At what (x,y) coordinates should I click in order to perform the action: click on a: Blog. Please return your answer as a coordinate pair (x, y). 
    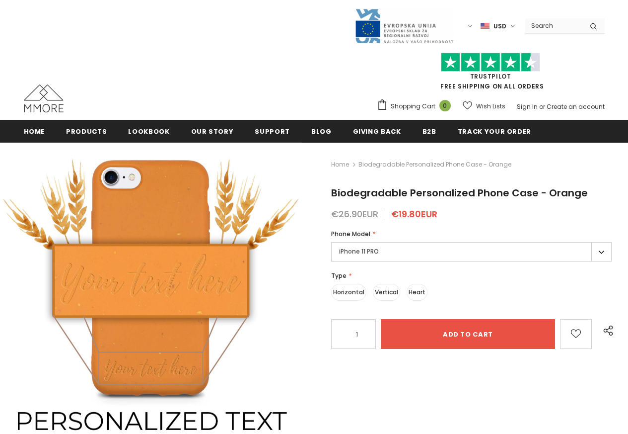
    Looking at the image, I should click on (321, 131).